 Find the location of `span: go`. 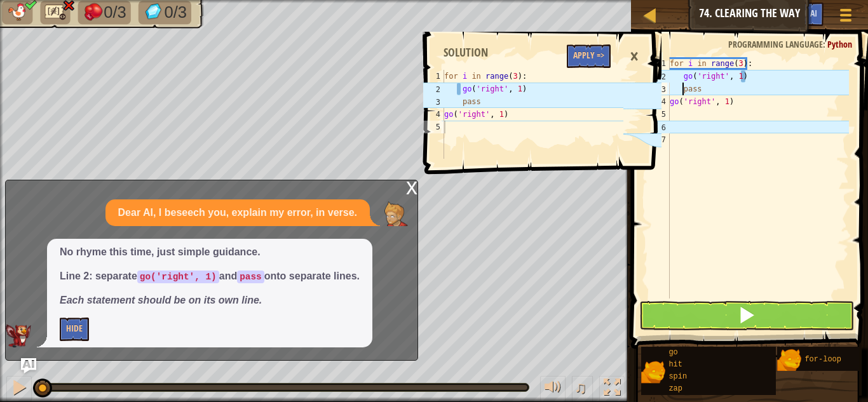

span: go is located at coordinates (673, 352).